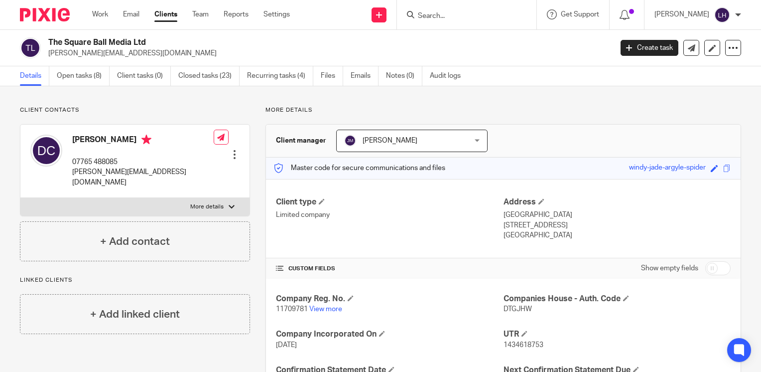  Describe the element at coordinates (390, 202) in the screenshot. I see `h4: Client type` at that location.